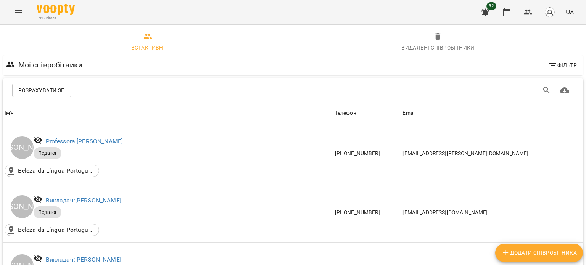 The image size is (586, 265). What do you see at coordinates (409, 113) in the screenshot?
I see `div: Email` at bounding box center [409, 113].